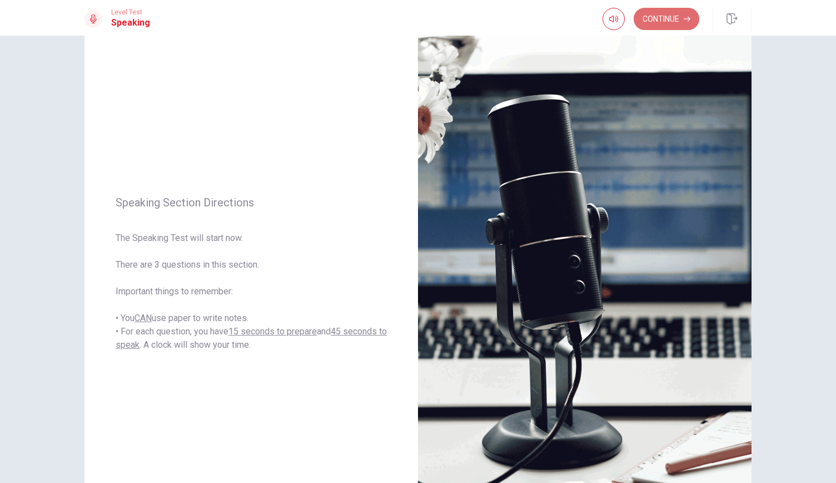 This screenshot has width=836, height=483. What do you see at coordinates (251, 202) in the screenshot?
I see `span: Speaking Section Directions` at bounding box center [251, 202].